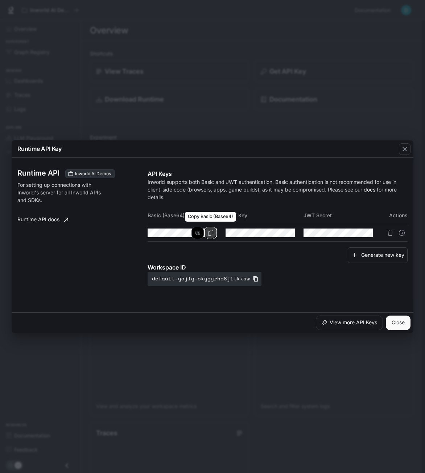 The width and height of the screenshot is (425, 473). What do you see at coordinates (43, 220) in the screenshot?
I see `a: Runtime API docs` at bounding box center [43, 220].